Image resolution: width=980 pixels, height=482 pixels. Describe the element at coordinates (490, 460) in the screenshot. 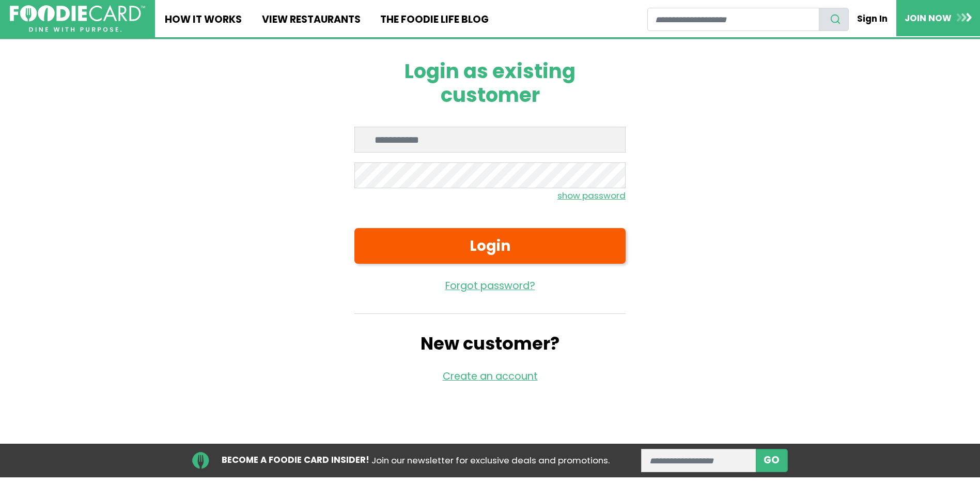

I see `span: Join our newsletter for exclusive deals and promotions.` at that location.